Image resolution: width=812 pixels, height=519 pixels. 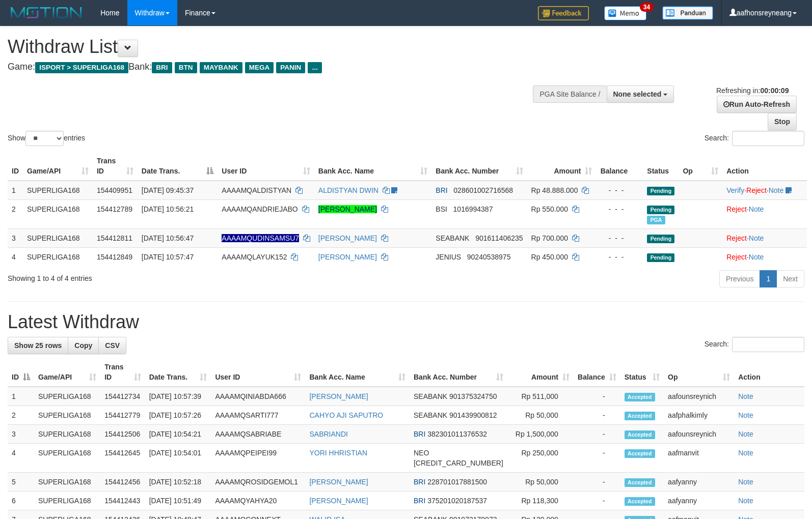 What do you see at coordinates (688, 13) in the screenshot?
I see `img: panduan.png` at bounding box center [688, 13].